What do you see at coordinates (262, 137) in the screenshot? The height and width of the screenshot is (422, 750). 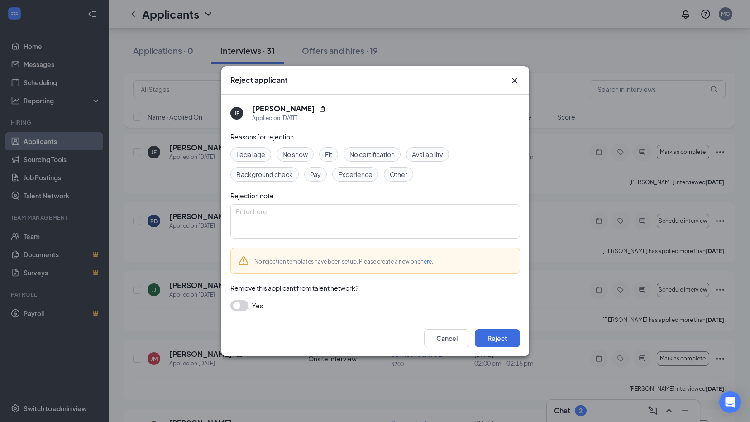 I see `span: Reasons for rejection` at bounding box center [262, 137].